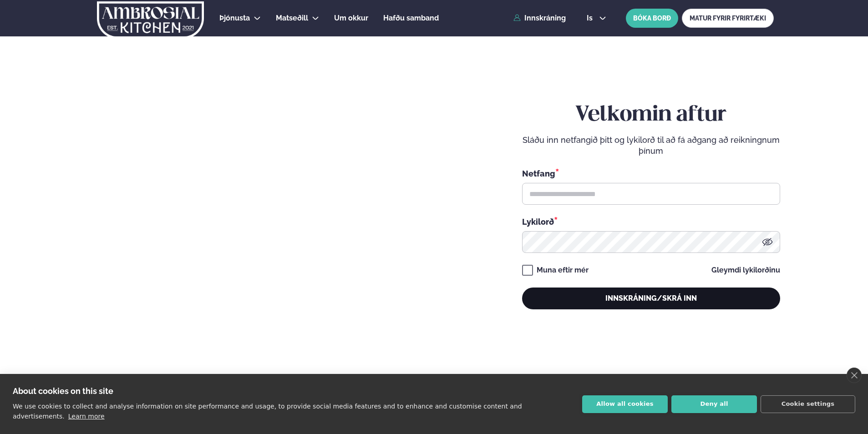  Describe the element at coordinates (625, 404) in the screenshot. I see `button: Allow all cookies` at that location.